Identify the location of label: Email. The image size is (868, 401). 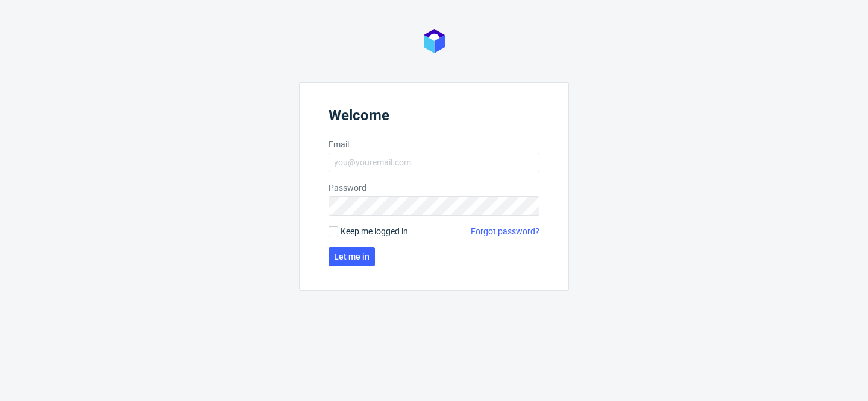
(434, 145).